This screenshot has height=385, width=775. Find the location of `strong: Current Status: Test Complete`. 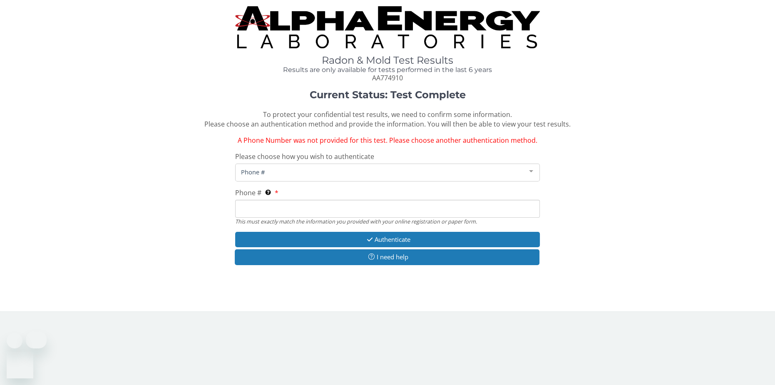

strong: Current Status: Test Complete is located at coordinates (387, 95).